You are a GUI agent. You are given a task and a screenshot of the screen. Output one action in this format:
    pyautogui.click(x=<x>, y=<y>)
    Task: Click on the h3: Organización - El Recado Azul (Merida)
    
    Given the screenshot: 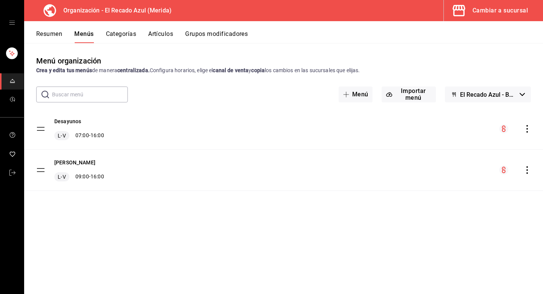 What is the action you would take?
    pyautogui.click(x=114, y=11)
    